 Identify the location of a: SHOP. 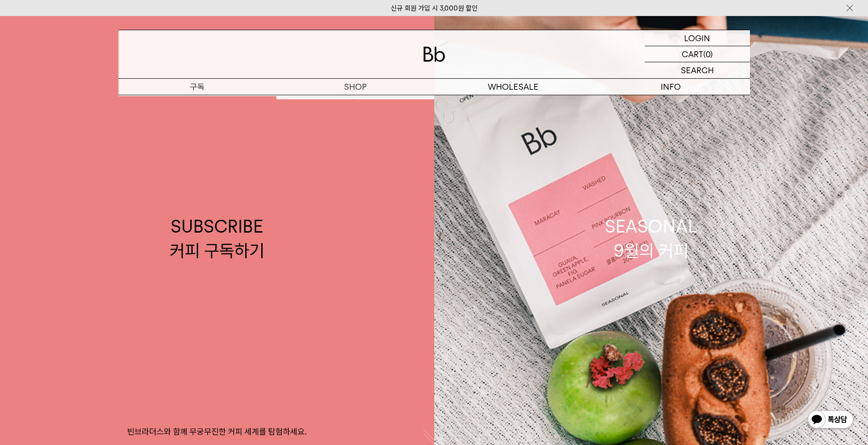
(355, 87).